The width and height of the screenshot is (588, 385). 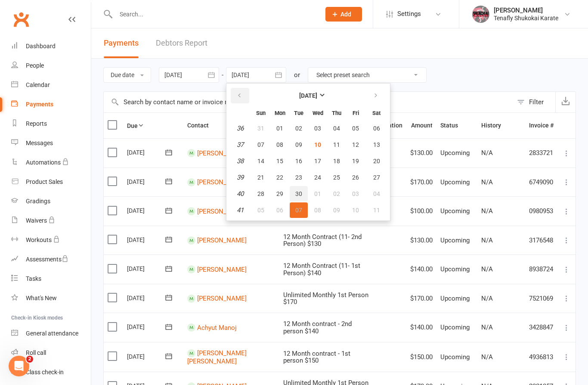 I want to click on a: Waivers, so click(x=51, y=220).